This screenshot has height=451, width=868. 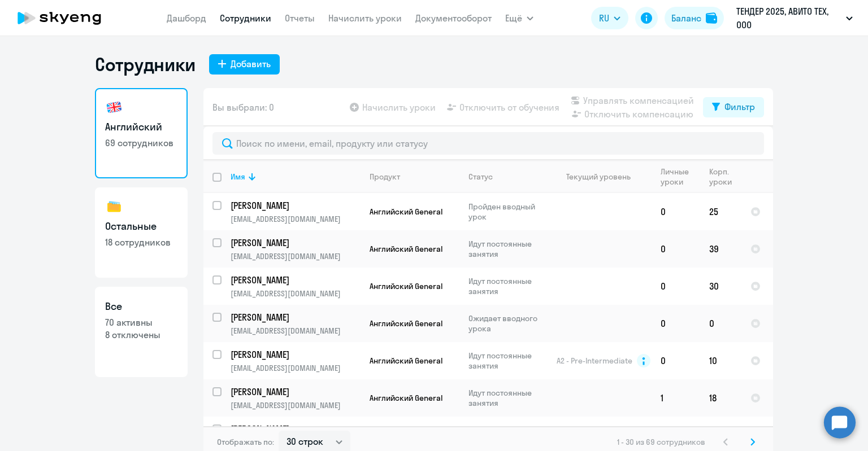 I want to click on p: Ожидает вводного урока, so click(x=506, y=324).